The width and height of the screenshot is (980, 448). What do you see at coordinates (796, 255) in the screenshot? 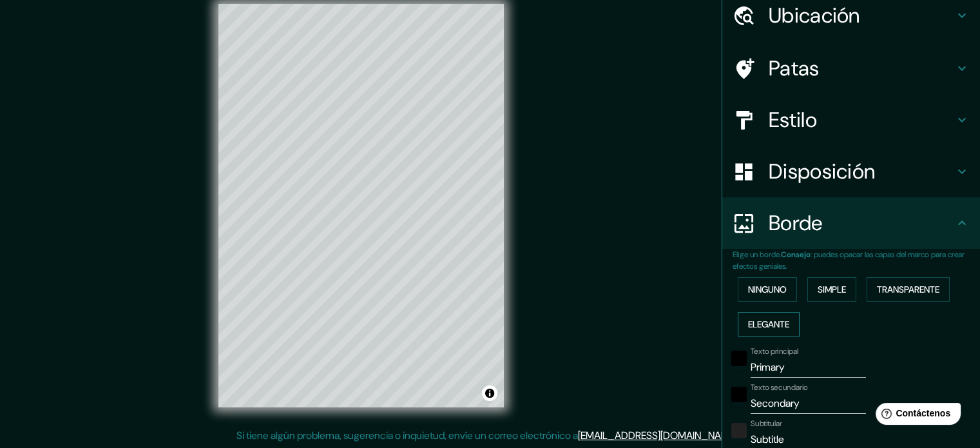
I see `font: Consejo` at bounding box center [796, 255].